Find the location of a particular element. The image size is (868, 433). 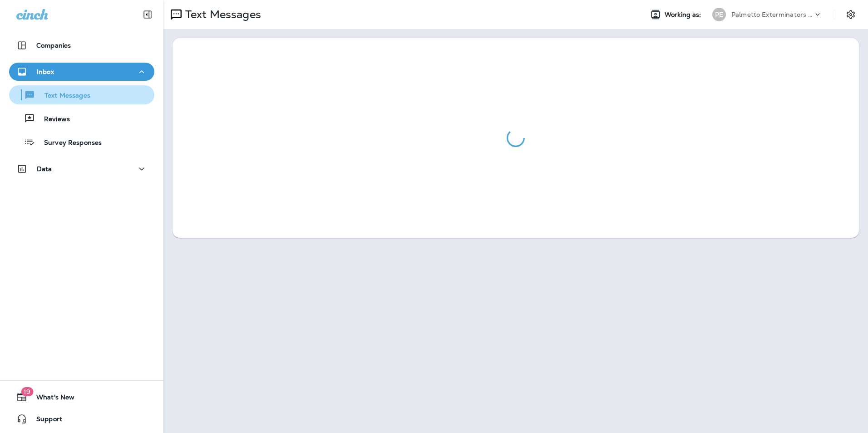

button: Support is located at coordinates (82, 419).